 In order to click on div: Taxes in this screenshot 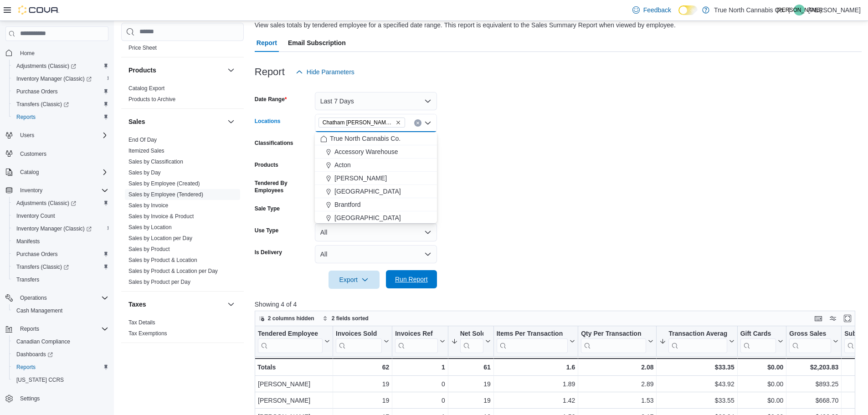, I will do `click(182, 329)`.